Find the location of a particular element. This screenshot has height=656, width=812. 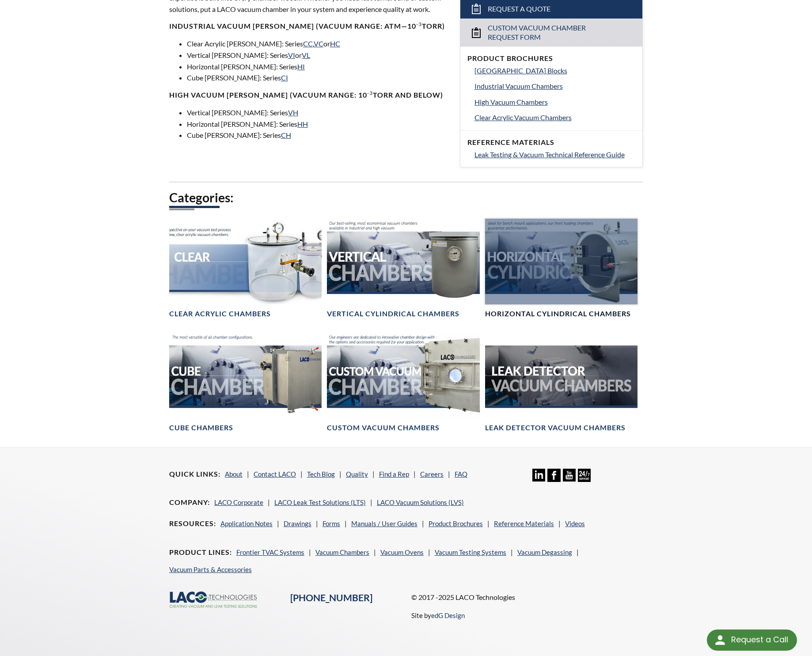

a: Contact LACO is located at coordinates (275, 474).